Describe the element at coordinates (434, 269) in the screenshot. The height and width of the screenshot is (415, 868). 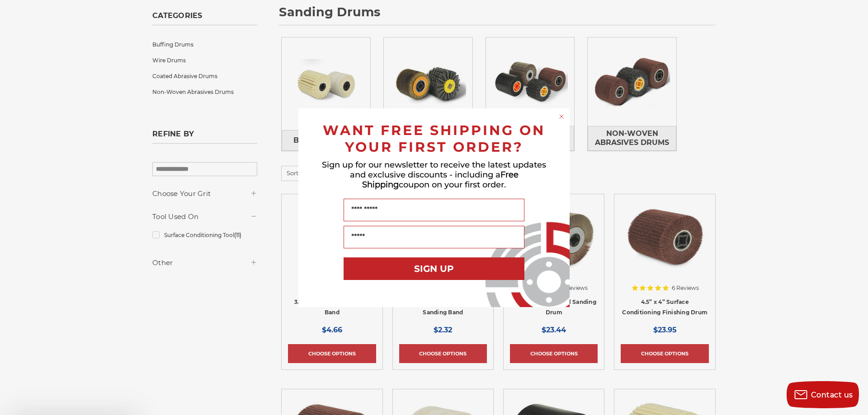
I see `button: SIGN UP` at that location.